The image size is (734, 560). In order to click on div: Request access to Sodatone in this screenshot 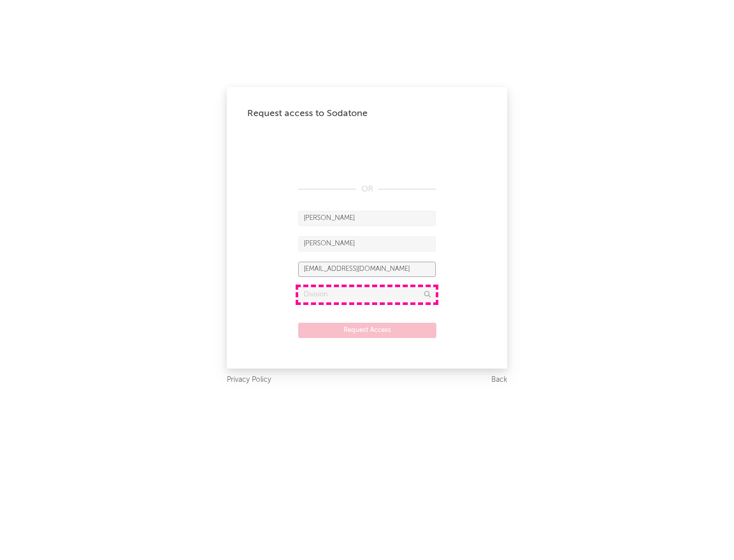, I will do `click(367, 113)`.